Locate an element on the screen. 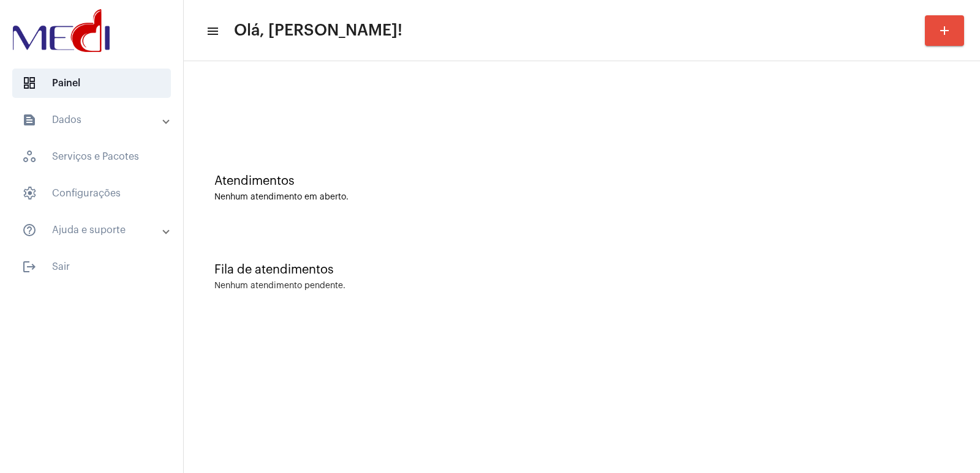 This screenshot has width=980, height=473. span: Sair is located at coordinates (92, 267).